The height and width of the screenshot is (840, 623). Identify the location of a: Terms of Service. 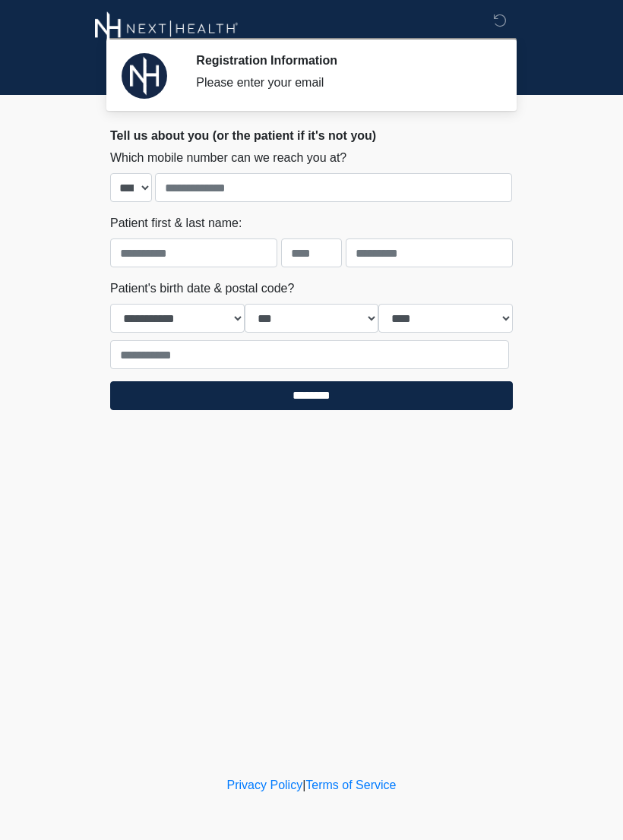
(351, 785).